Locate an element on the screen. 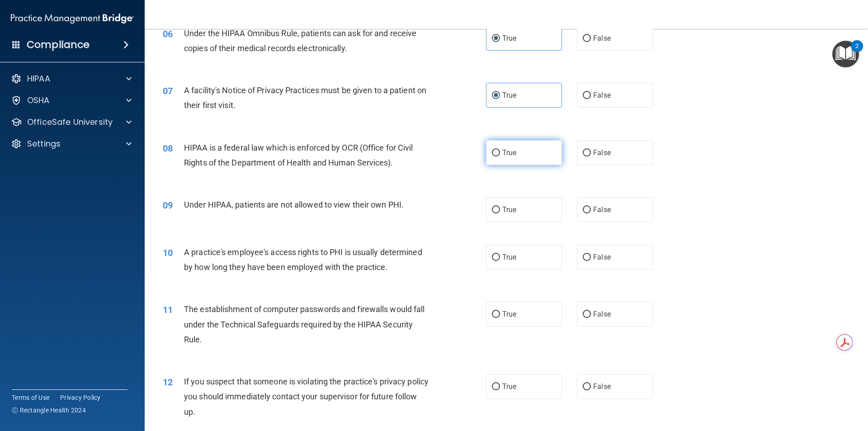  p: HIPAA is located at coordinates (38, 78).